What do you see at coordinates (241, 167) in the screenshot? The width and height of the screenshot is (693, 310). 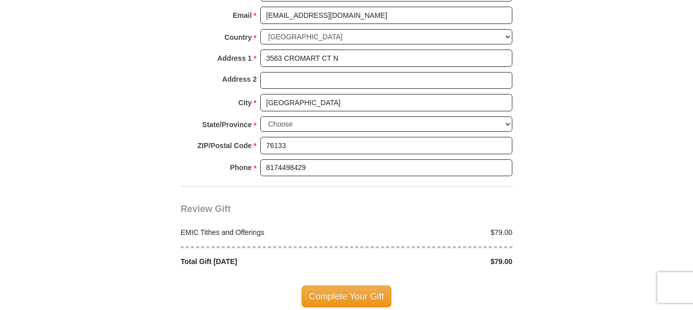 I see `strong: Phone` at bounding box center [241, 167].